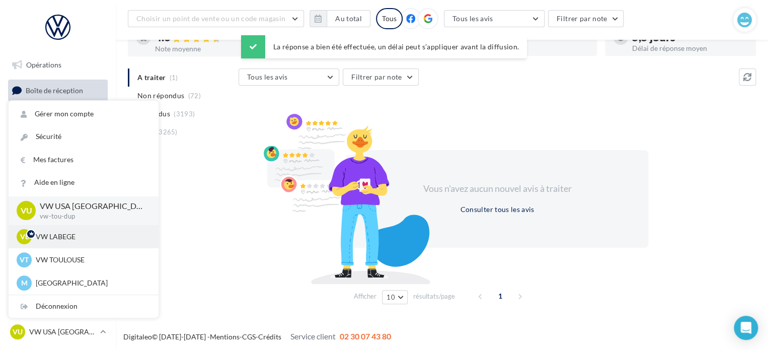 The image size is (768, 350). Describe the element at coordinates (365, 336) in the screenshot. I see `span: 02 30 07 43 80` at that location.